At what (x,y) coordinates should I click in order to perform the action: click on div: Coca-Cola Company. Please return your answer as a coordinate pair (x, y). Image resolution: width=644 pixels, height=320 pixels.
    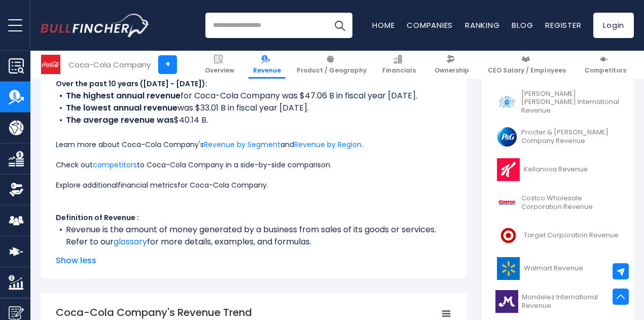
    Looking at the image, I should click on (110, 64).